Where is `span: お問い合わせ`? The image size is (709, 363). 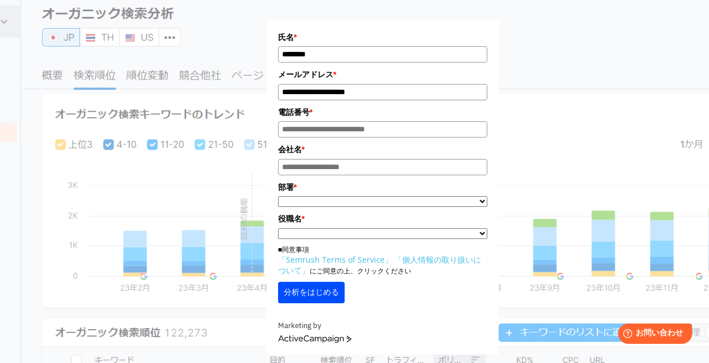
span: お問い合わせ is located at coordinates (51, 14).